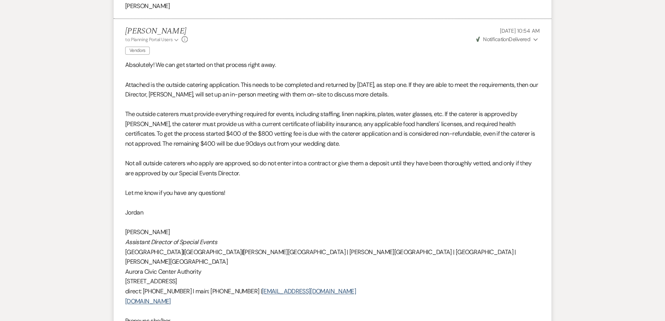 Image resolution: width=665 pixels, height=321 pixels. I want to click on span: Delivered, so click(503, 39).